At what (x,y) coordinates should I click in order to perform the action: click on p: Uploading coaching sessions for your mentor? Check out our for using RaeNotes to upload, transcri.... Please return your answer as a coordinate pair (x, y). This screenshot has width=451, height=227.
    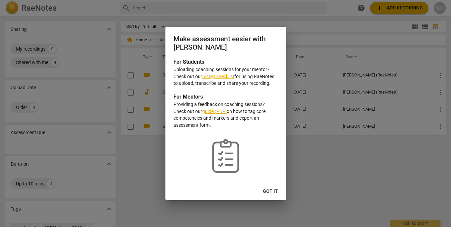
    Looking at the image, I should click on (226, 76).